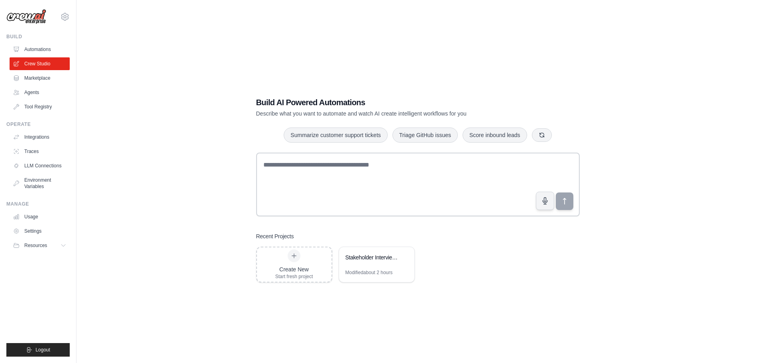 The height and width of the screenshot is (363, 759). What do you see at coordinates (39, 151) in the screenshot?
I see `a: Traces` at bounding box center [39, 151].